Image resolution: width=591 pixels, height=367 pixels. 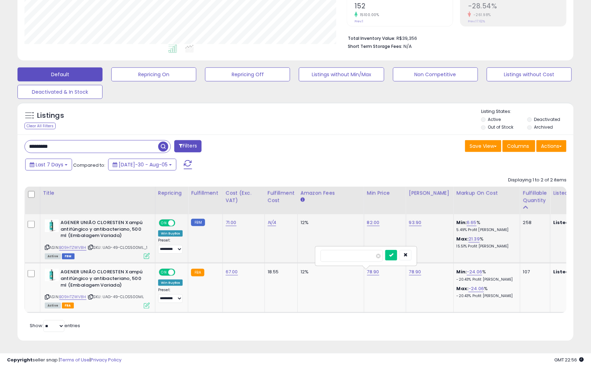 I want to click on span: FBM, so click(x=68, y=256).